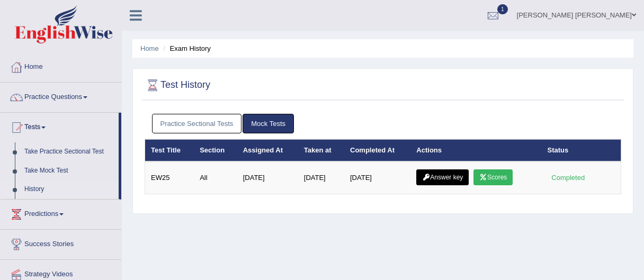  What do you see at coordinates (321, 151) in the screenshot?
I see `th: Taken at` at bounding box center [321, 151].